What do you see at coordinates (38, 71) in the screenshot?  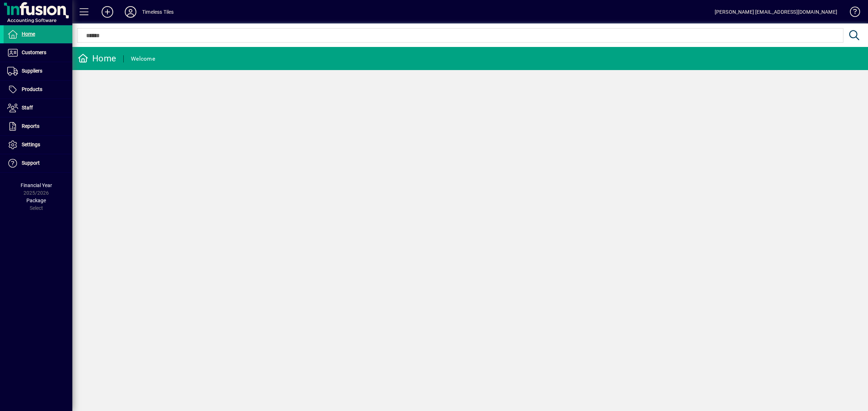 I see `a: Suppliers` at bounding box center [38, 71].